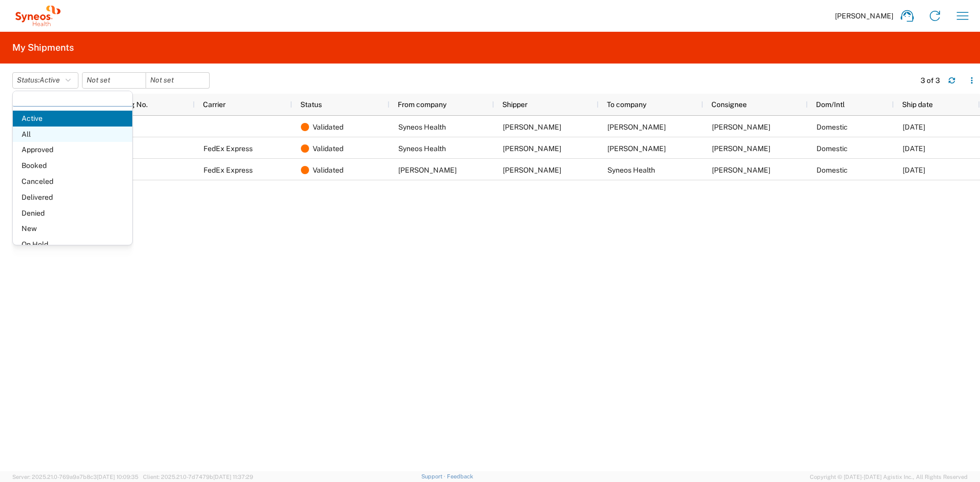 This screenshot has height=482, width=980. Describe the element at coordinates (45, 81) in the screenshot. I see `button: Status:Active` at that location.